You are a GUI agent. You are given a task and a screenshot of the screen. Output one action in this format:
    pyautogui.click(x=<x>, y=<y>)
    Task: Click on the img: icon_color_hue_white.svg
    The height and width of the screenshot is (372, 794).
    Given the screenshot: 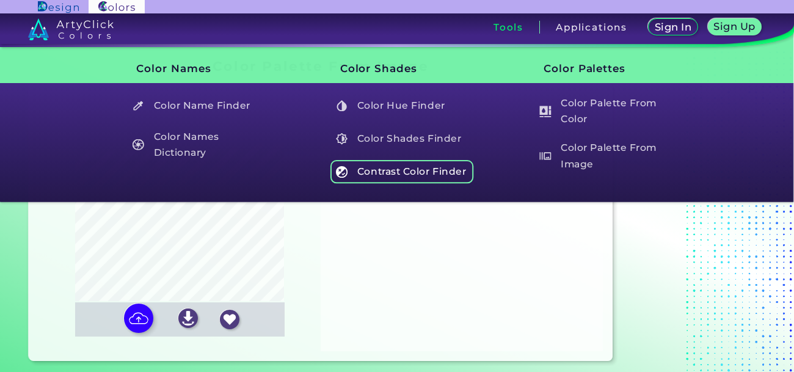 What is the action you would take?
    pyautogui.click(x=341, y=106)
    